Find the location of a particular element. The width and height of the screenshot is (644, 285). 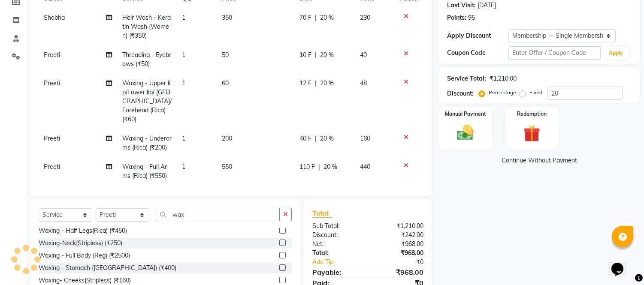

div: Waxing - Half Legs(Rica) (₹450) is located at coordinates (83, 230).